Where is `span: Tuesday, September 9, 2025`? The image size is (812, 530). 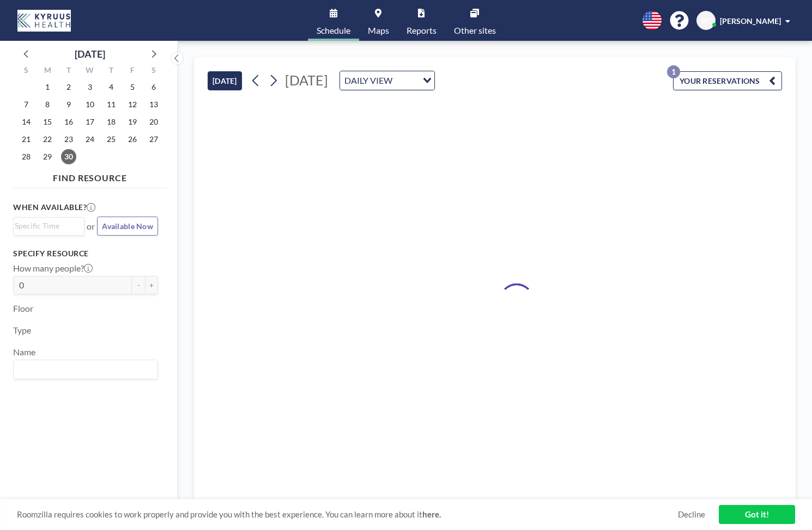
span: Tuesday, September 9, 2025 is located at coordinates (69, 105).